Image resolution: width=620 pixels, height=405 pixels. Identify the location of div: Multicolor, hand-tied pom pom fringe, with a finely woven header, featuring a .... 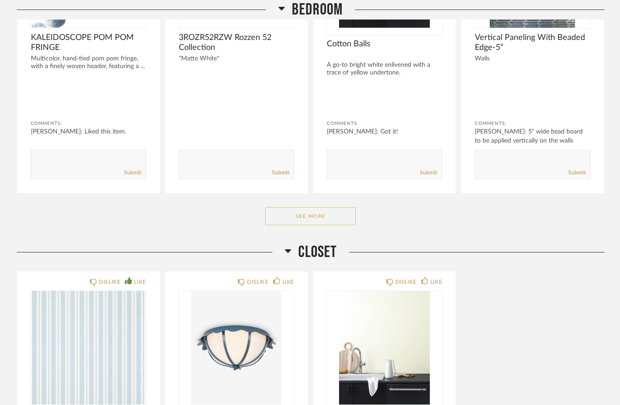
(88, 63).